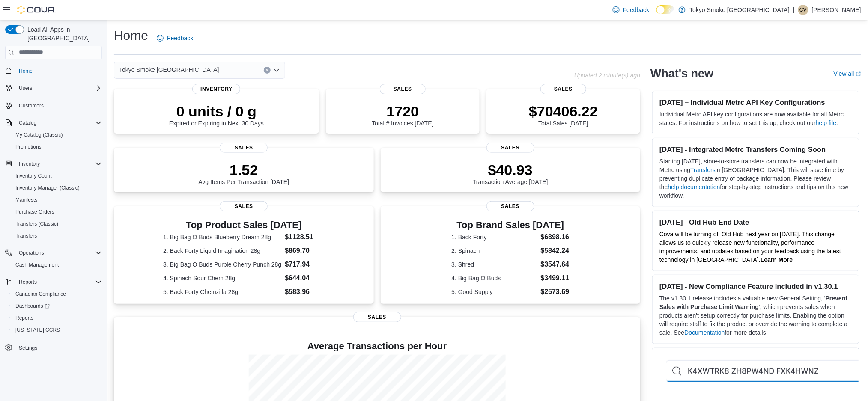 This screenshot has width=868, height=401. What do you see at coordinates (58, 348) in the screenshot?
I see `span: Settings` at bounding box center [58, 348].